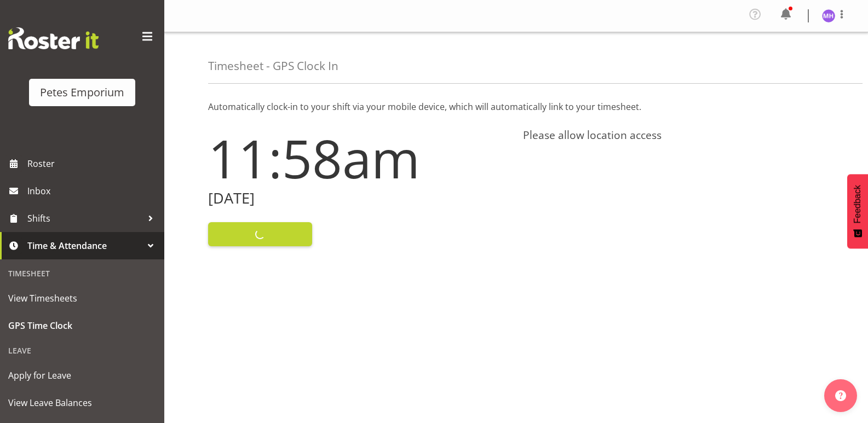 Image resolution: width=868 pixels, height=423 pixels. Describe the element at coordinates (82, 325) in the screenshot. I see `a: GPS Time Clock` at that location.